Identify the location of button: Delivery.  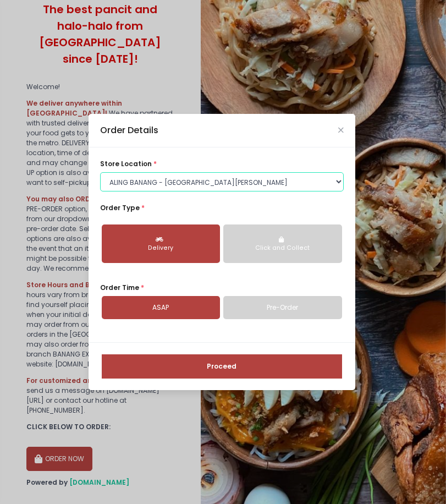
(161, 244).